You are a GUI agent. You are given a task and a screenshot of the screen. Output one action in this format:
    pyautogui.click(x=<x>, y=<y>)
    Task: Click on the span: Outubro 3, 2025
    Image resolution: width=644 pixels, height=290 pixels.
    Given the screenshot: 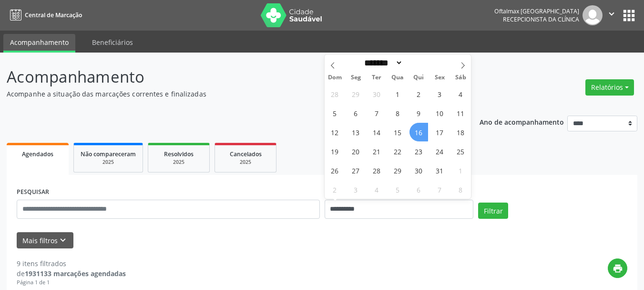 What is the action you would take?
    pyautogui.click(x=440, y=93)
    